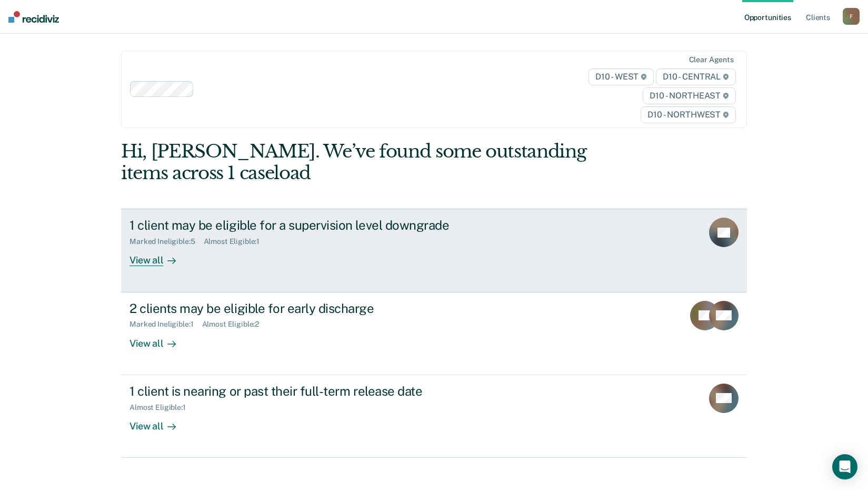 Image resolution: width=868 pixels, height=490 pixels. I want to click on div: 2 clients may be eligible for early discharge, so click(314, 308).